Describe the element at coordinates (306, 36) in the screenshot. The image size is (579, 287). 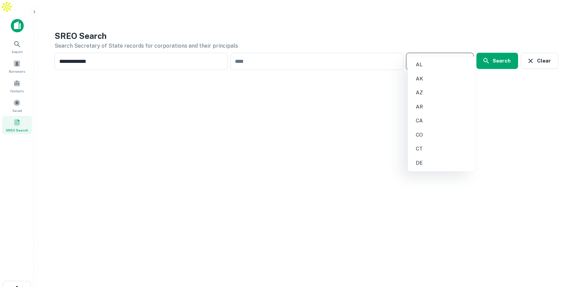
I see `h4: SREO Search` at that location.